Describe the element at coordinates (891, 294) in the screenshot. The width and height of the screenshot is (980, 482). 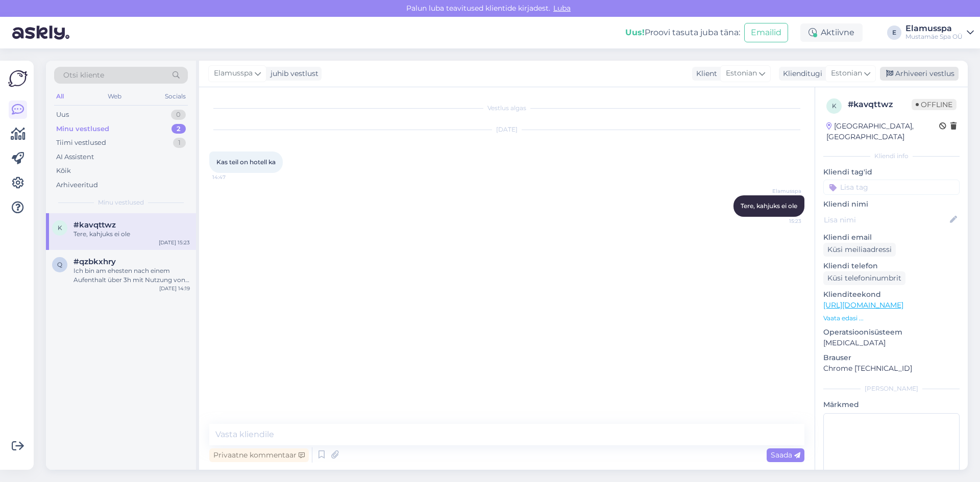
I see `p: Klienditeekond` at that location.